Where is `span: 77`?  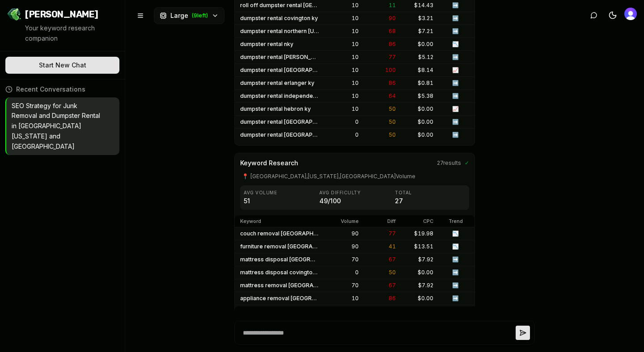 span: 77 is located at coordinates (392, 233).